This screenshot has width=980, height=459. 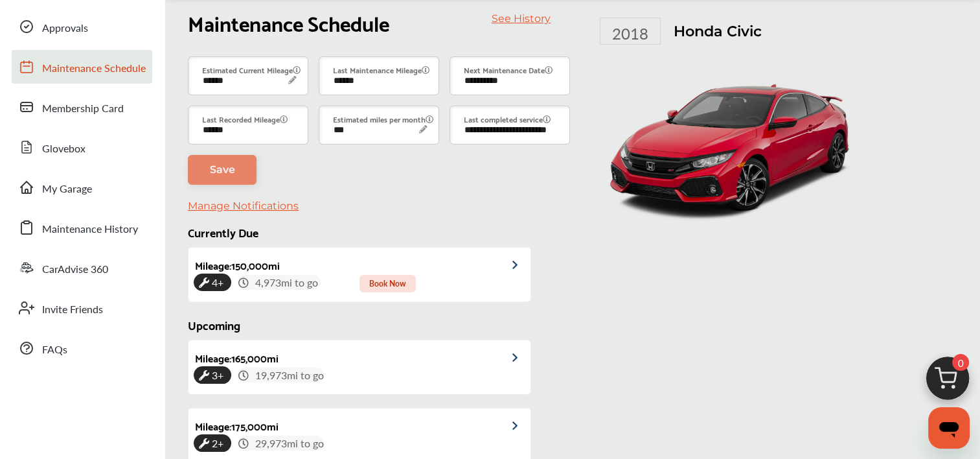 I want to click on label: Next Maintenance Date, so click(x=508, y=70).